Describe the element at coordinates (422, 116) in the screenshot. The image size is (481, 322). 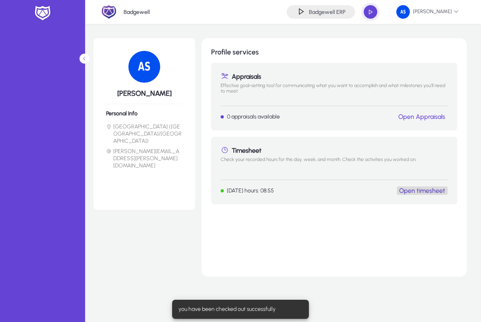
I see `a: Open Appraisals` at that location.